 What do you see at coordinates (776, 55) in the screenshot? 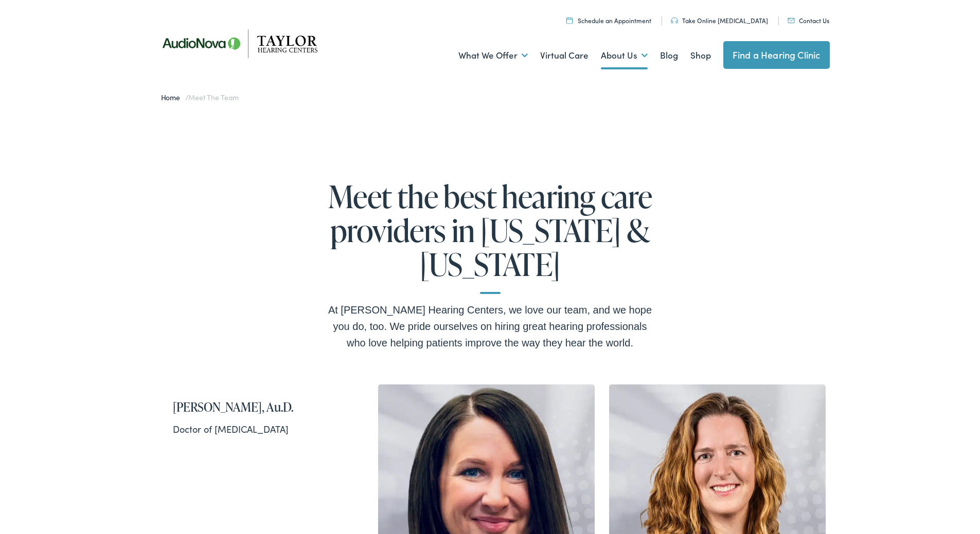
I see `a: Find a Hearing Clinic` at bounding box center [776, 55].